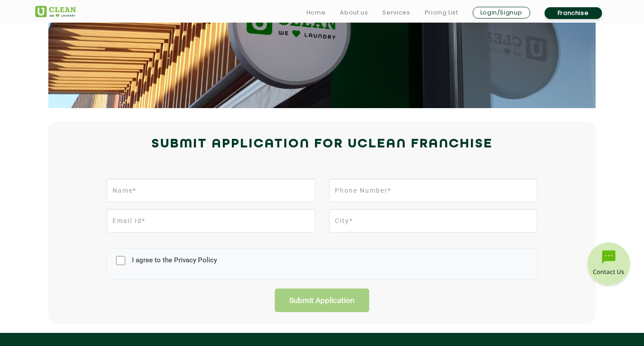 This screenshot has width=644, height=346. What do you see at coordinates (211, 191) in the screenshot?
I see `input: Name*` at bounding box center [211, 191].